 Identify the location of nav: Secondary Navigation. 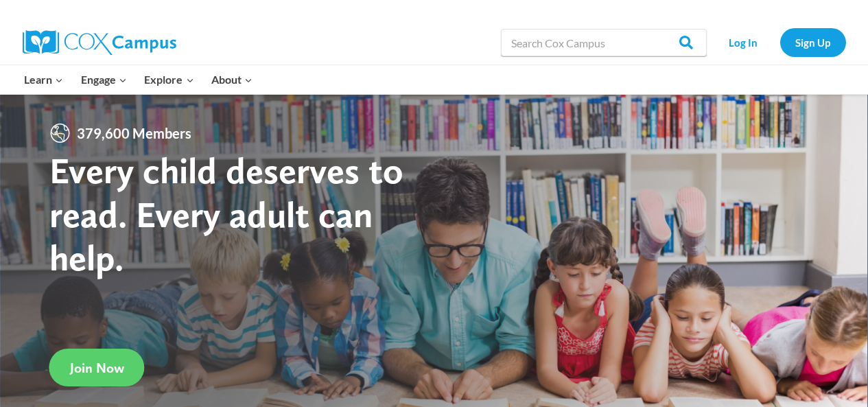
(780, 42).